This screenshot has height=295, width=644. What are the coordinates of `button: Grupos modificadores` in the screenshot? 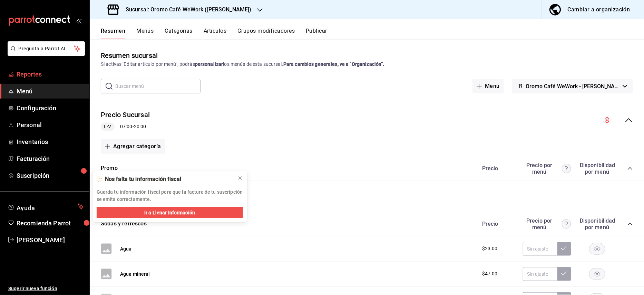 It's located at (266, 34).